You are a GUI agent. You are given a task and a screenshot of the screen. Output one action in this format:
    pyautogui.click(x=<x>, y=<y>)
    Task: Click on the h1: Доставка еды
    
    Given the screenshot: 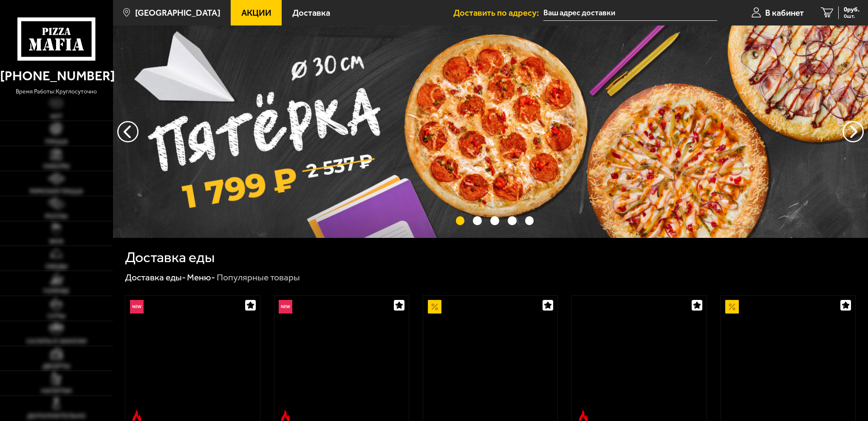 What is the action you would take?
    pyautogui.click(x=170, y=257)
    